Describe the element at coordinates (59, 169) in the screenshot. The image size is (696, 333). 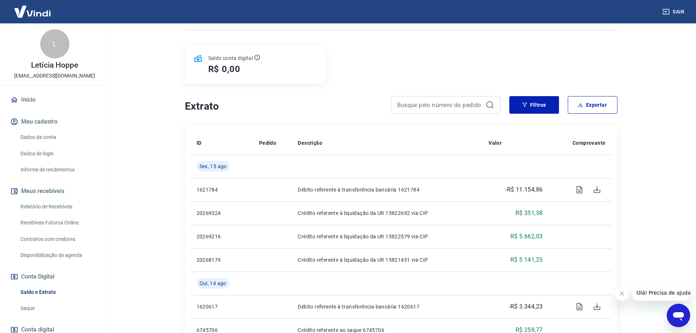
I see `a: Informe de rendimentos` at that location.